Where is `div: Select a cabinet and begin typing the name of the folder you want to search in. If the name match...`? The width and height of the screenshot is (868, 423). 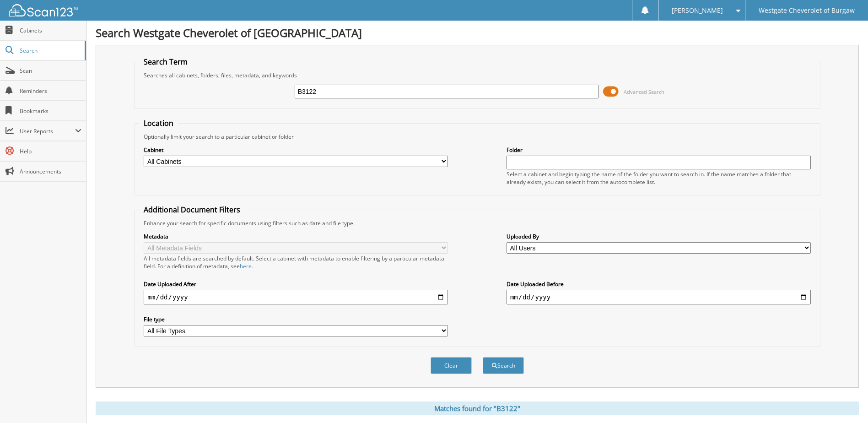
div: Select a cabinet and begin typing the name of the folder you want to search in. If the name match... is located at coordinates (658, 178).